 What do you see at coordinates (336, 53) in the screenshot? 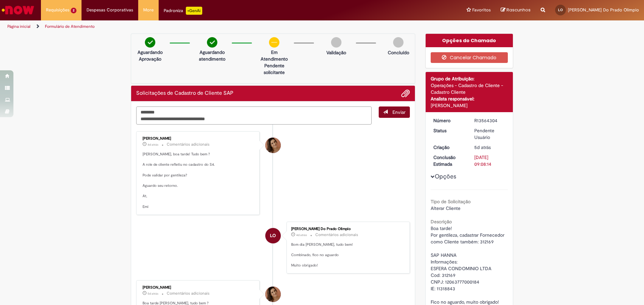
I see `p: Validação` at bounding box center [336, 53].